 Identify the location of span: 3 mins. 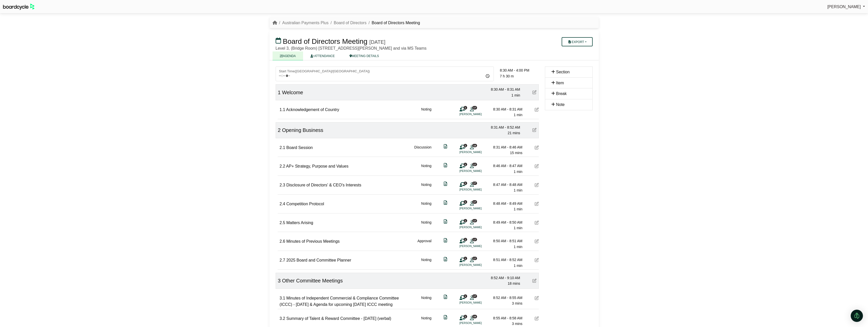
(517, 303).